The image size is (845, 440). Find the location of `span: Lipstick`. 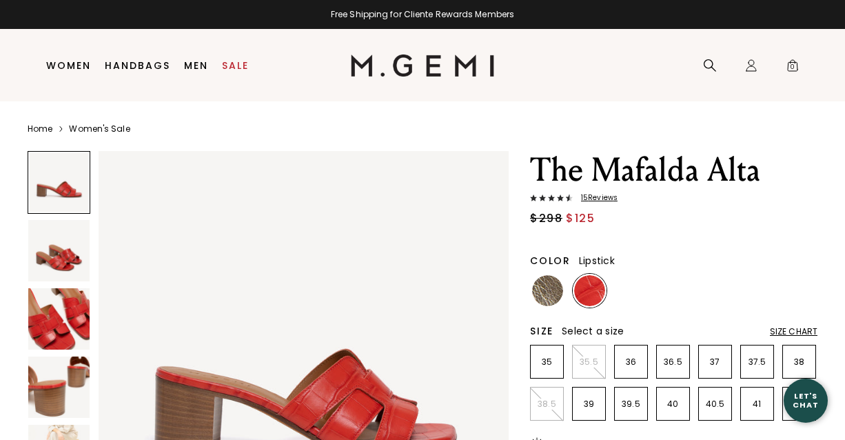

span: Lipstick is located at coordinates (597, 261).